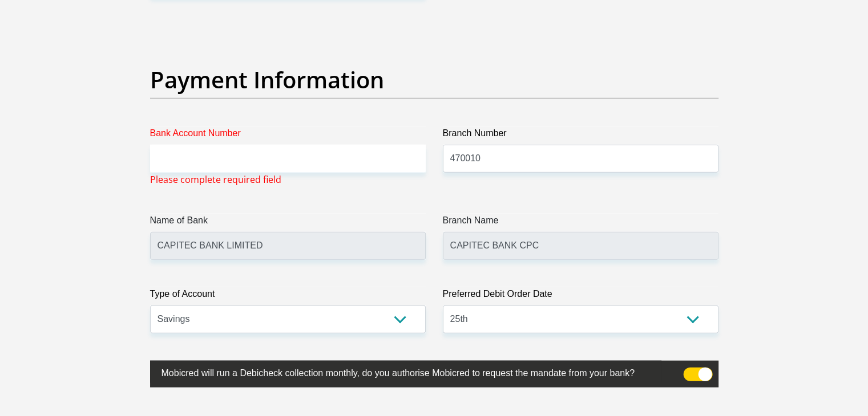  I want to click on label: Bank Account Number, so click(287, 135).